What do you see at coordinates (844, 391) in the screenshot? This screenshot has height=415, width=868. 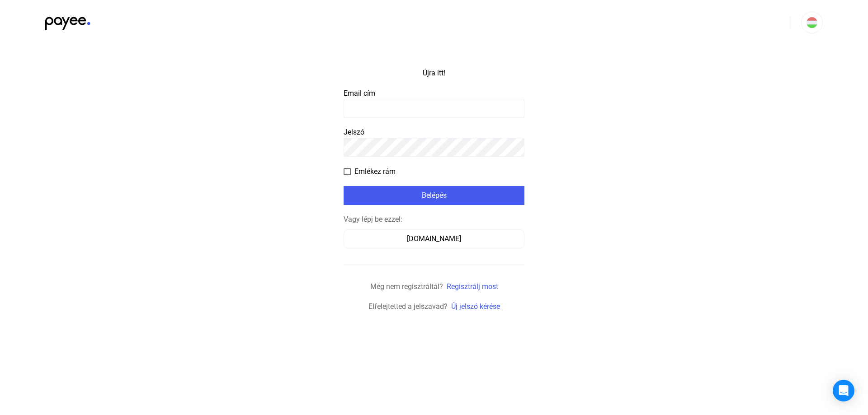 I see `div: Open Intercom Messenger` at bounding box center [844, 391].